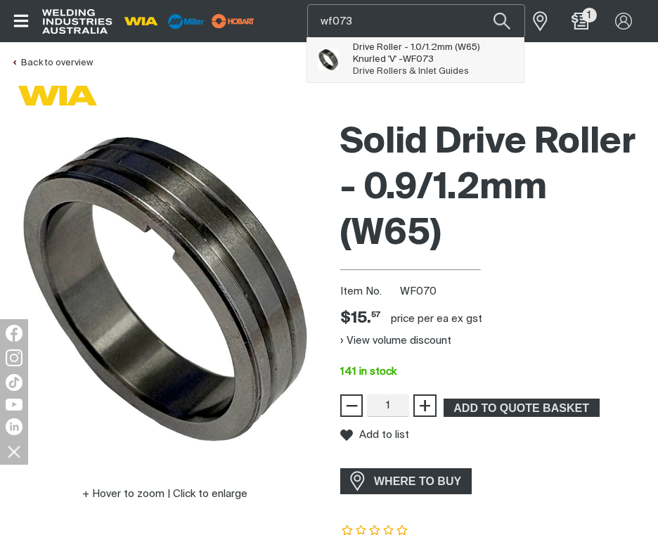 Image resolution: width=658 pixels, height=535 pixels. What do you see at coordinates (418, 291) in the screenshot?
I see `span: WF070` at bounding box center [418, 291].